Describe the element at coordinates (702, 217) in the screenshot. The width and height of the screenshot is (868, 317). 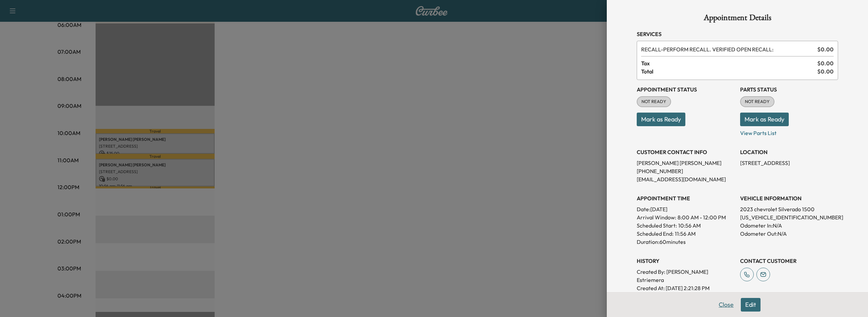
I see `span: 8:00 AM - 12:00 PM` at that location.